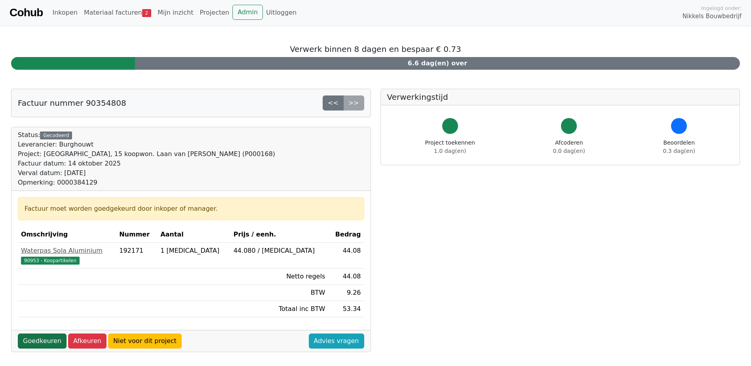 The width and height of the screenshot is (751, 366). Describe the element at coordinates (679, 151) in the screenshot. I see `span: 0.3 dag(en)` at that location.